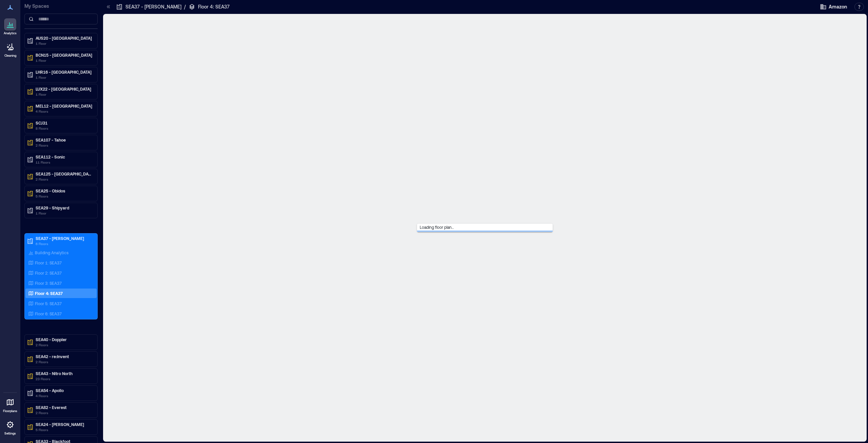 This screenshot has height=443, width=868. What do you see at coordinates (64, 191) in the screenshot?
I see `p: SEA25 - Obidos` at bounding box center [64, 191].